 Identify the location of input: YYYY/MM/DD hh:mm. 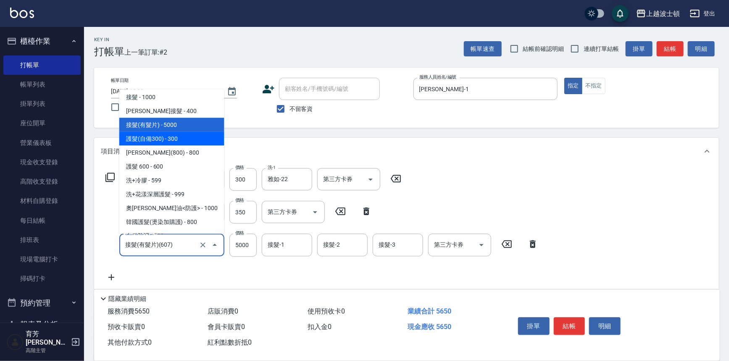
(165, 91).